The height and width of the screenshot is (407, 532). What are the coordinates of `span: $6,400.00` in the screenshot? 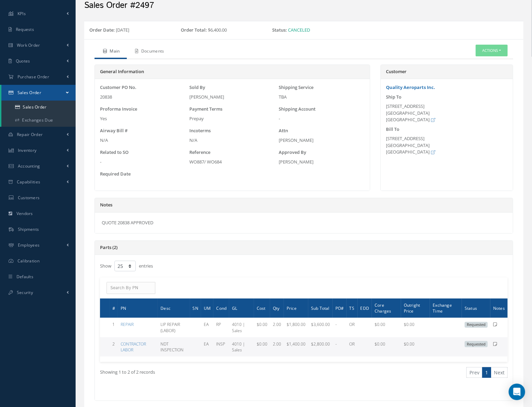 It's located at (217, 30).